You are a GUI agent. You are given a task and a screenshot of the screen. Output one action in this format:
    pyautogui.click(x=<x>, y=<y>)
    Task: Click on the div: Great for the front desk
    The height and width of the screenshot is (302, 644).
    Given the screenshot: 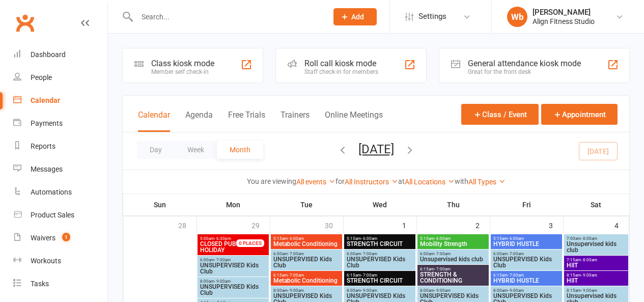 What is the action you would take?
    pyautogui.click(x=524, y=72)
    